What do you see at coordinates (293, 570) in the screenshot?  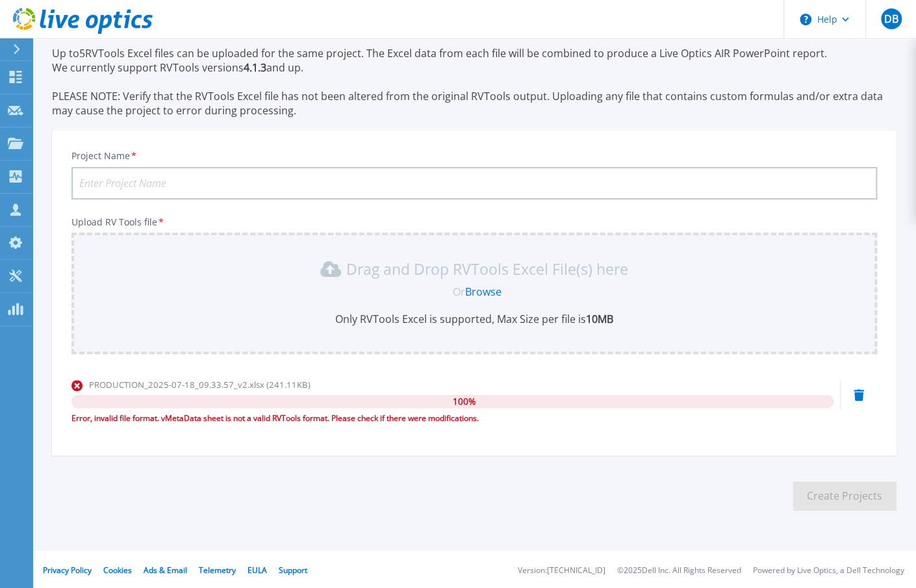 I see `a: Support` at bounding box center [293, 570].